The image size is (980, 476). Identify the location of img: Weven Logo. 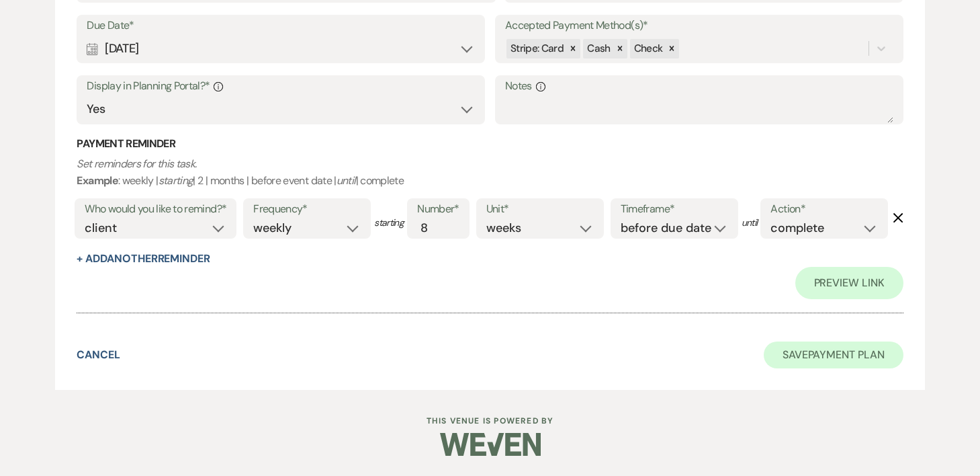
(490, 444).